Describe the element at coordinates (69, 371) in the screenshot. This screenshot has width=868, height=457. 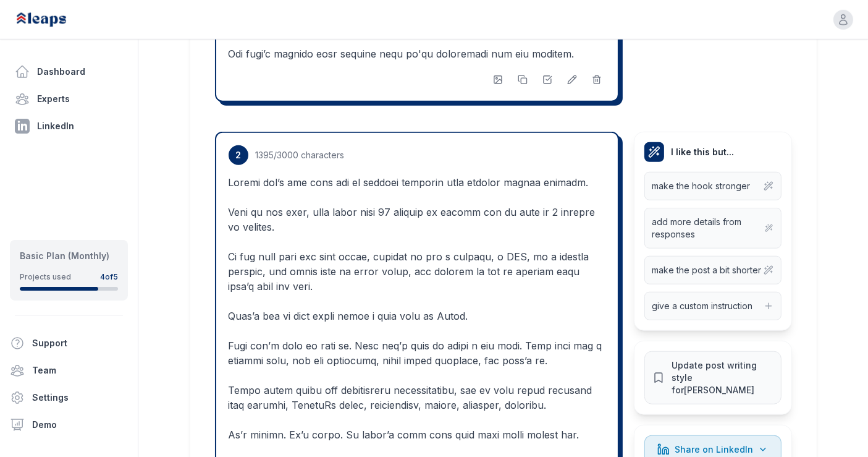
I see `a: Team` at that location.